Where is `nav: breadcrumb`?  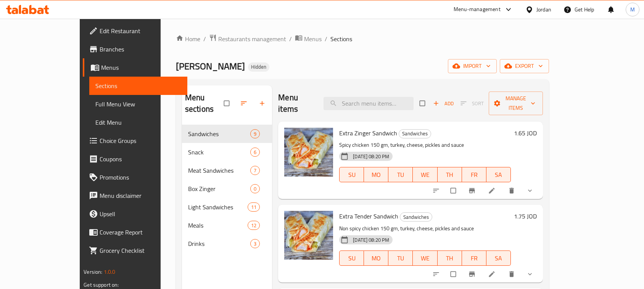 nav: breadcrumb is located at coordinates (363, 39).